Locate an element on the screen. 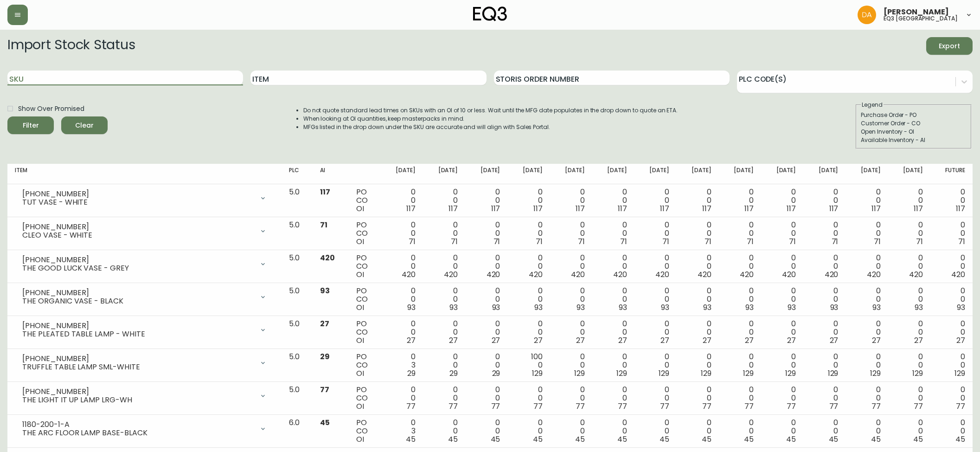 This screenshot has height=452, width=980. span: 29 is located at coordinates (411, 373).